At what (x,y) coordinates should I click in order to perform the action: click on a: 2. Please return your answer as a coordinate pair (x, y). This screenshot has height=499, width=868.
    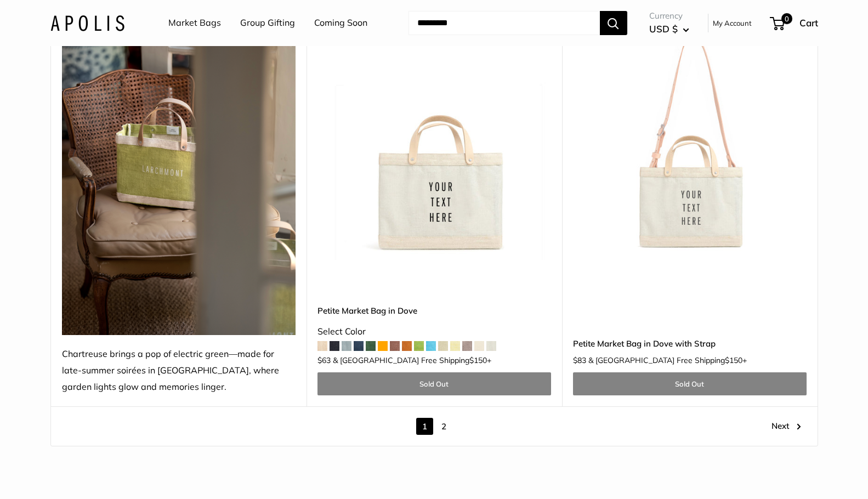
    Looking at the image, I should click on (443, 426).